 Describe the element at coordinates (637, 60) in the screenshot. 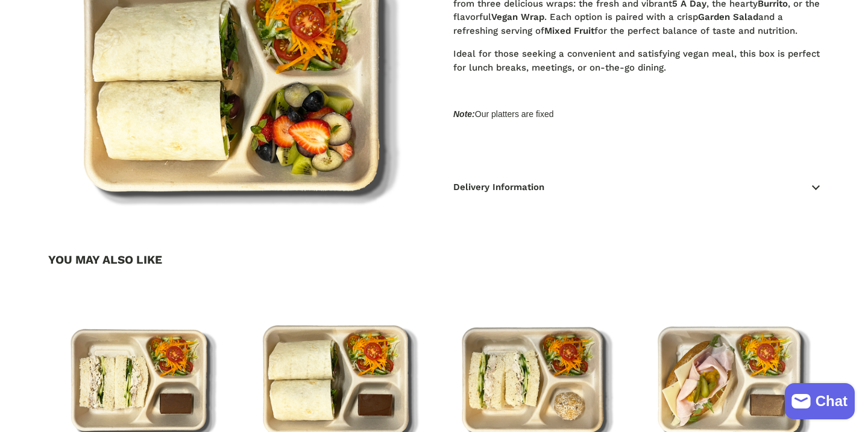

I see `p: Ideal for those seeking a convenient and satisfying vegan meal, this box is perfect for lunch bre...` at that location.